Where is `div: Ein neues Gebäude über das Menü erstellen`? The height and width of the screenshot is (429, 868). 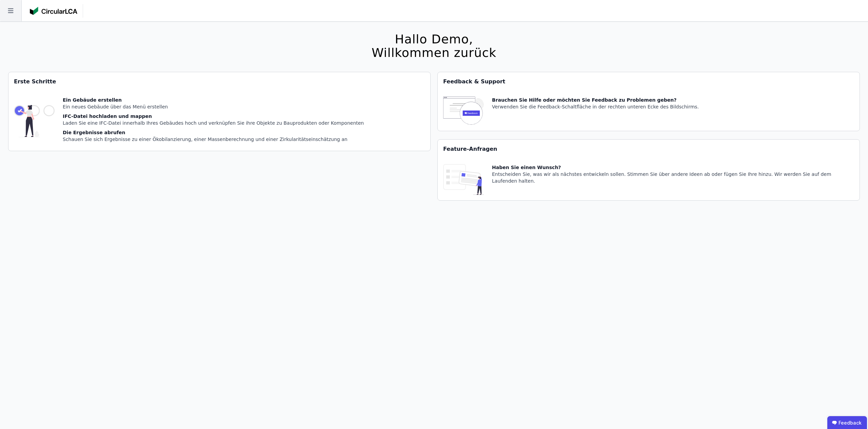 div: Ein neues Gebäude über das Menü erstellen is located at coordinates (213, 106).